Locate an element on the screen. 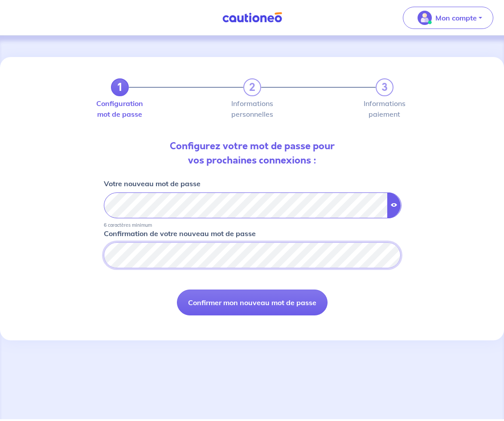 This screenshot has height=421, width=504. p: Confirmation de votre nouveau mot de passe is located at coordinates (180, 233).